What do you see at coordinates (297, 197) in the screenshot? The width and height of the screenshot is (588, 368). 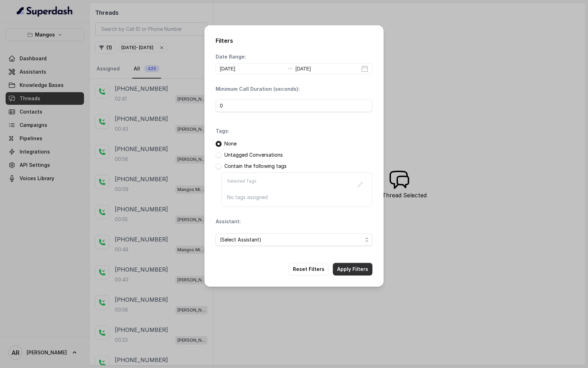 I see `p: No tags assigned` at bounding box center [297, 197].